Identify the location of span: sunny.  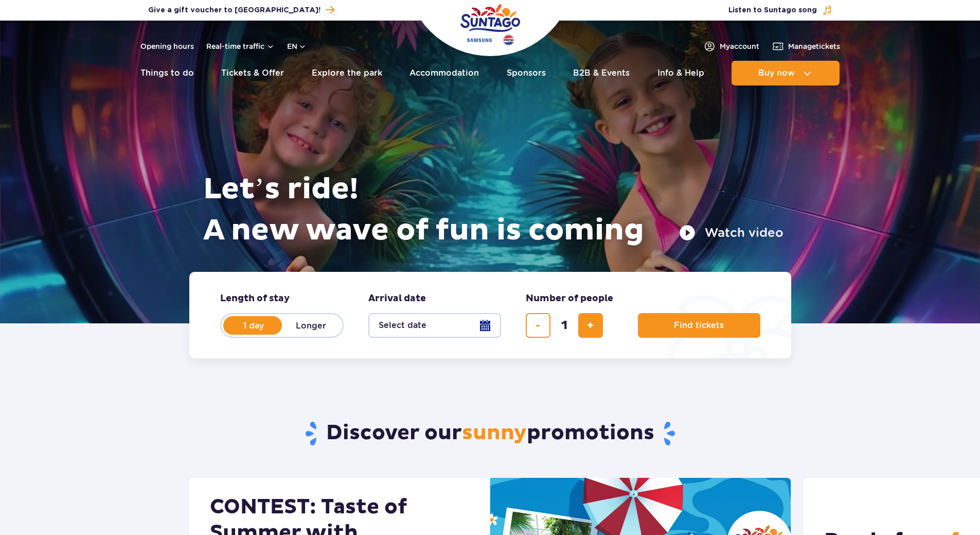
(495, 433).